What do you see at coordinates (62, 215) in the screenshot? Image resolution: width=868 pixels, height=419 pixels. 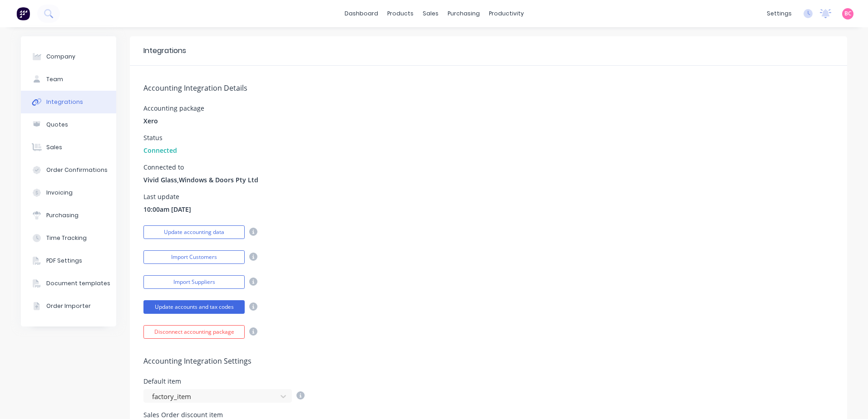 I see `div: Purchasing` at bounding box center [62, 215].